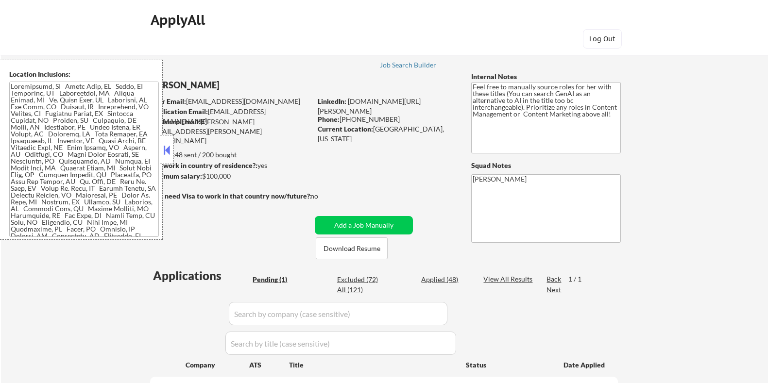 The width and height of the screenshot is (768, 383). What do you see at coordinates (352, 248) in the screenshot?
I see `button: Download Resume` at bounding box center [352, 248].